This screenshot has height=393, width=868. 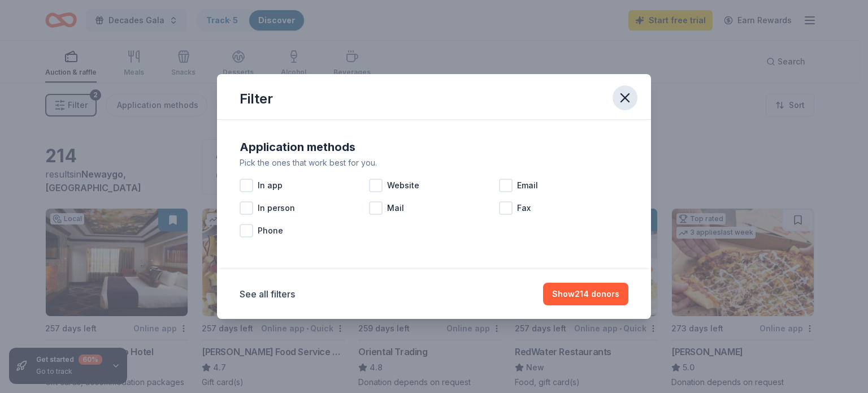 I want to click on span: In person, so click(x=276, y=208).